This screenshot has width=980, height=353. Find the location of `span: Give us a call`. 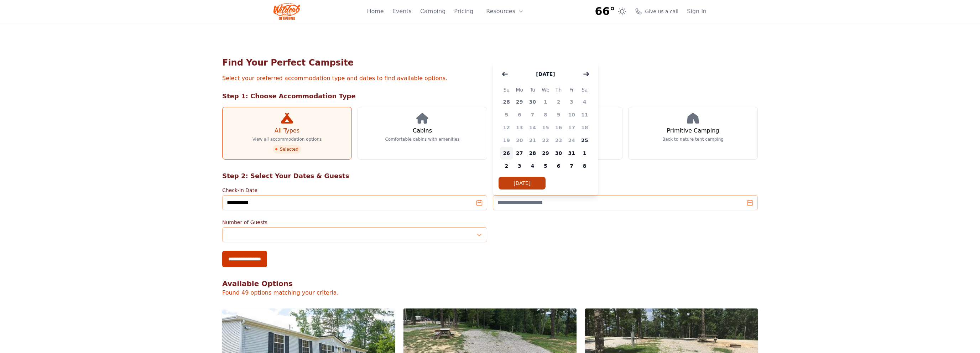

span: Give us a call is located at coordinates (662, 12).